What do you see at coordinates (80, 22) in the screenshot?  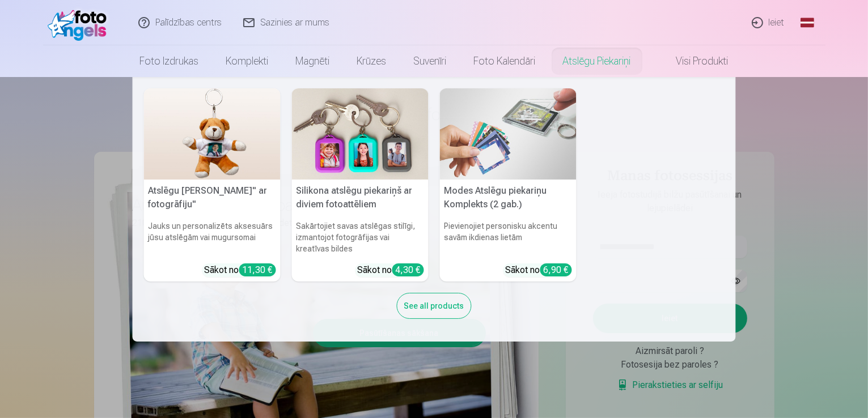 I see `img: /fa1` at bounding box center [80, 22].